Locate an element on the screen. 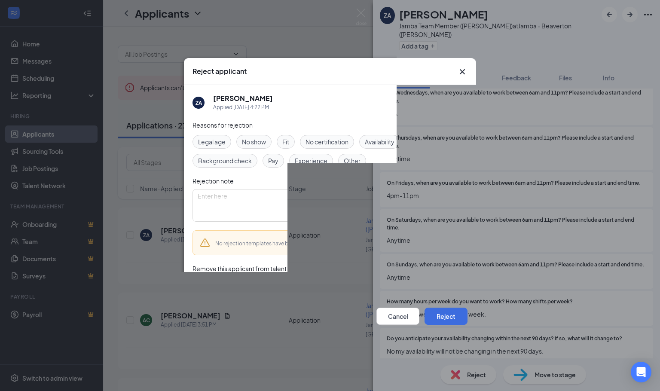  div: Open Intercom Messenger is located at coordinates (641, 372).